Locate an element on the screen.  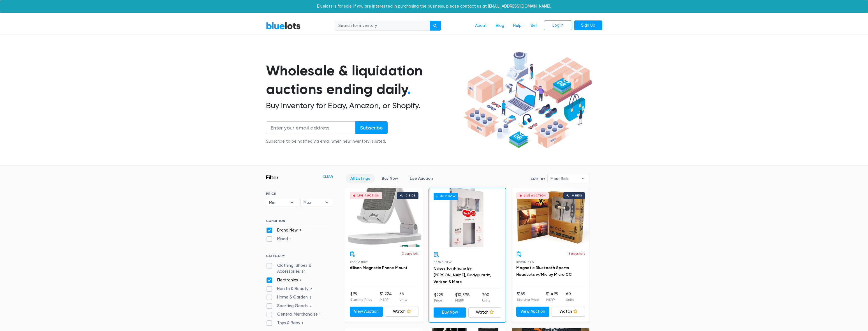
h6: Buy Now is located at coordinates (446, 196).